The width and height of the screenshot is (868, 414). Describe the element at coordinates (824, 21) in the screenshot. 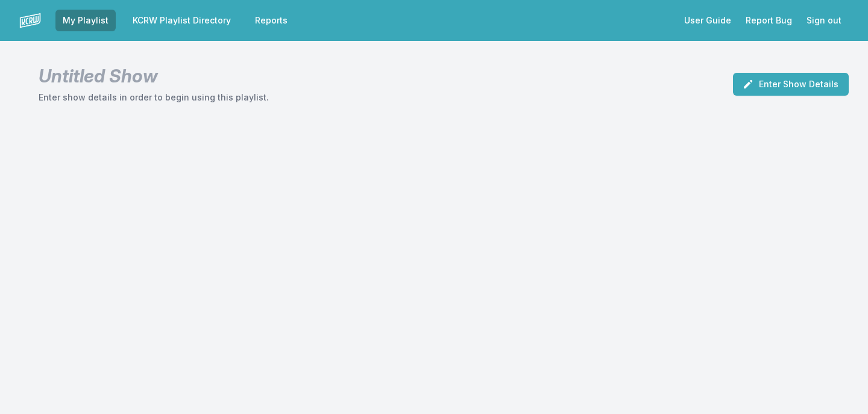

I see `button: Sign out` at that location.